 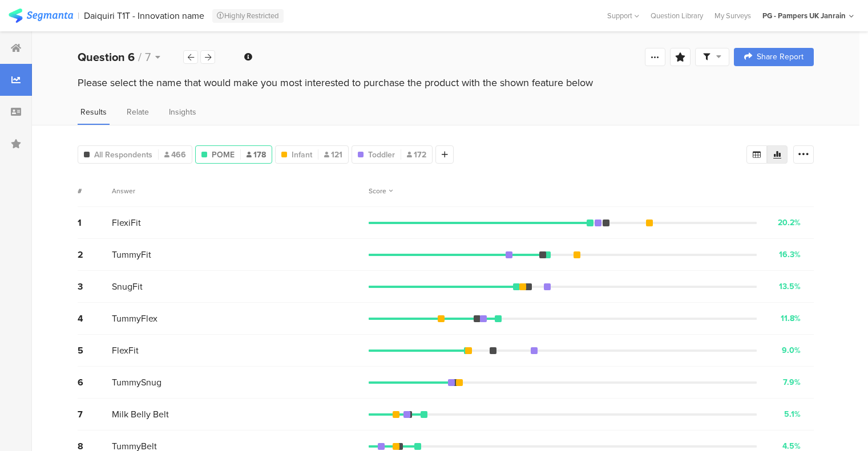 I want to click on span: Milk Belly Belt, so click(x=140, y=414).